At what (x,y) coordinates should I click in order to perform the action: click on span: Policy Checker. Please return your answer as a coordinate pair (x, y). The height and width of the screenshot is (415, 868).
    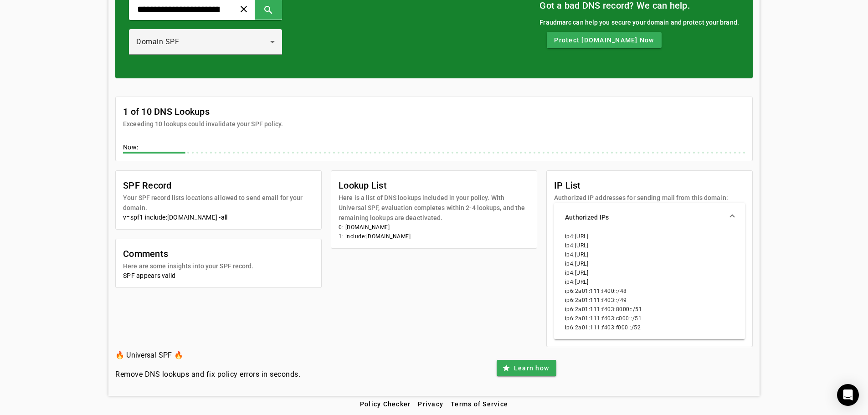
    Looking at the image, I should click on (386, 404).